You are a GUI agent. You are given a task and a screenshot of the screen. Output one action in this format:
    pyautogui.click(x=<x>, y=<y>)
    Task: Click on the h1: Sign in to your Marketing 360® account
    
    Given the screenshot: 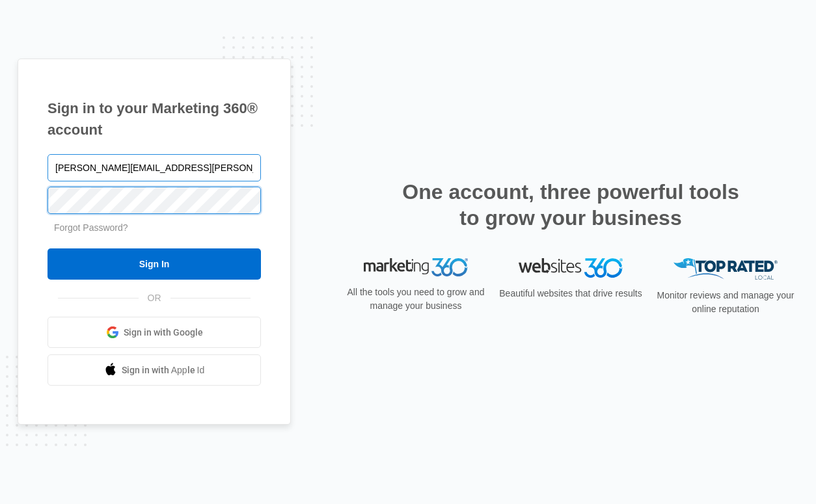 What is the action you would take?
    pyautogui.click(x=154, y=119)
    